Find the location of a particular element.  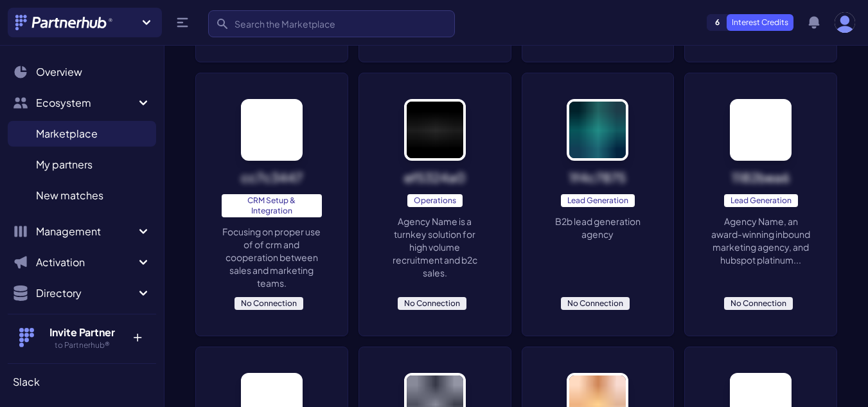

button: Management is located at coordinates (82, 231).